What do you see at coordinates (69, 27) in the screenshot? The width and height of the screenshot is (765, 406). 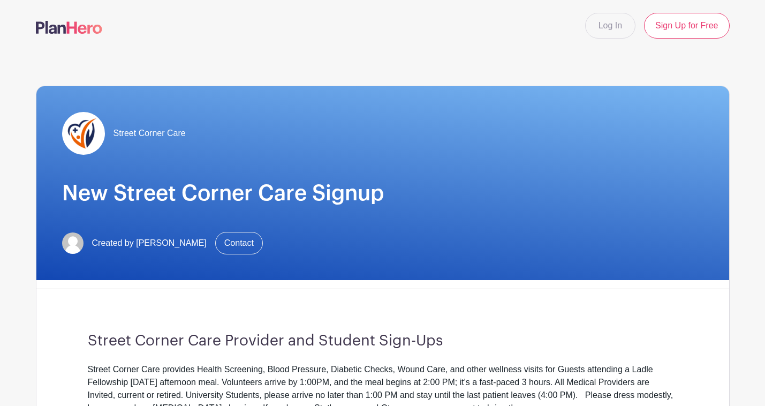 I see `img: logo-507f7623f17ff9eddc593b1ce0a138ce2505c220e1c5a4e2b4648c50719b7d32.svg` at bounding box center [69, 27].